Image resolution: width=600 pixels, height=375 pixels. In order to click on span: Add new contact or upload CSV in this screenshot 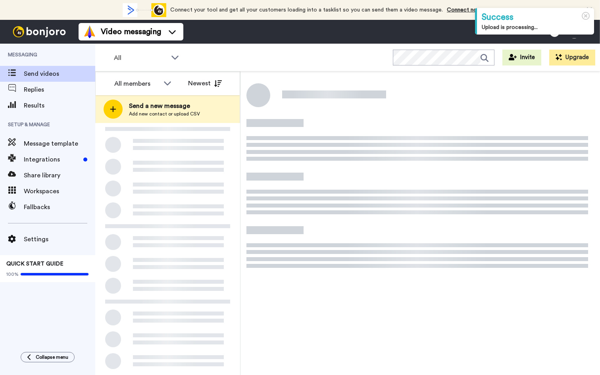, I will do `click(164, 114)`.